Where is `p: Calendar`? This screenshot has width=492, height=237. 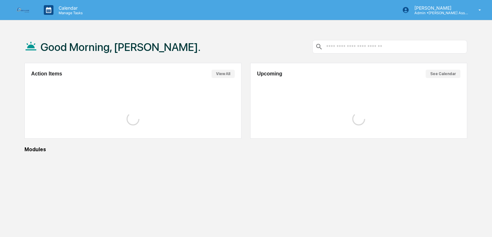 p: Calendar is located at coordinates (70, 8).